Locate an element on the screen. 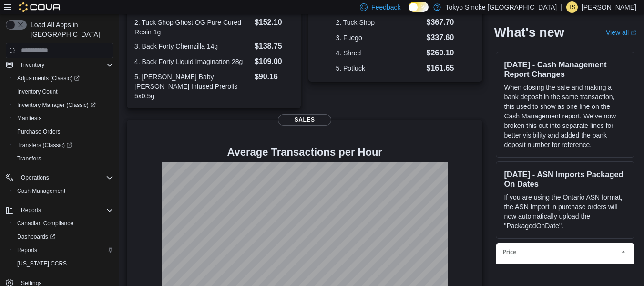 The image size is (644, 286). dd: $260.10 is located at coordinates (441, 53).